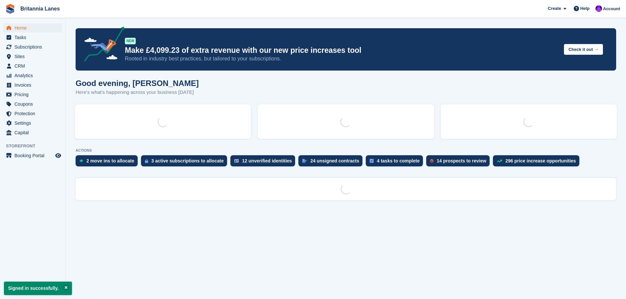  What do you see at coordinates (34, 95) in the screenshot?
I see `span: Pricing` at bounding box center [34, 95].